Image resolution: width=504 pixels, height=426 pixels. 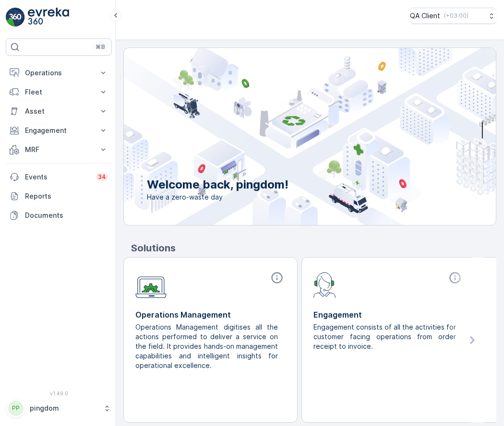 I want to click on button: Asset, so click(x=58, y=111).